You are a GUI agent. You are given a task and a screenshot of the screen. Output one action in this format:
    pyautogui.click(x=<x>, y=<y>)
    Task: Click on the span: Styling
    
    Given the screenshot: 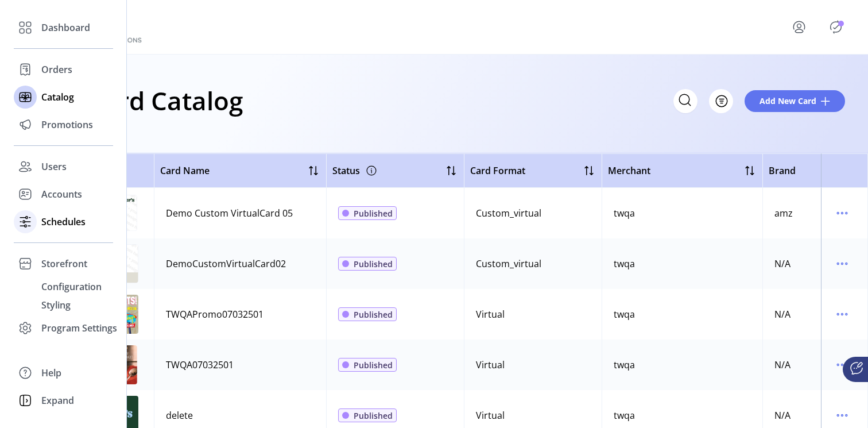 What is the action you would take?
    pyautogui.click(x=56, y=305)
    